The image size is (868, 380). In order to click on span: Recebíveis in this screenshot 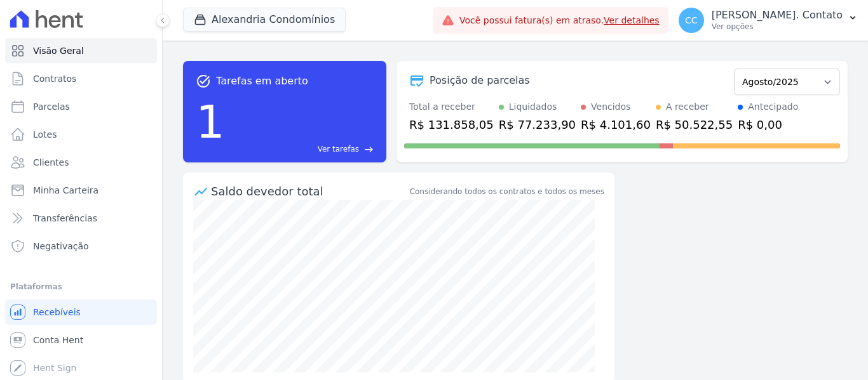, I will do `click(57, 312)`.